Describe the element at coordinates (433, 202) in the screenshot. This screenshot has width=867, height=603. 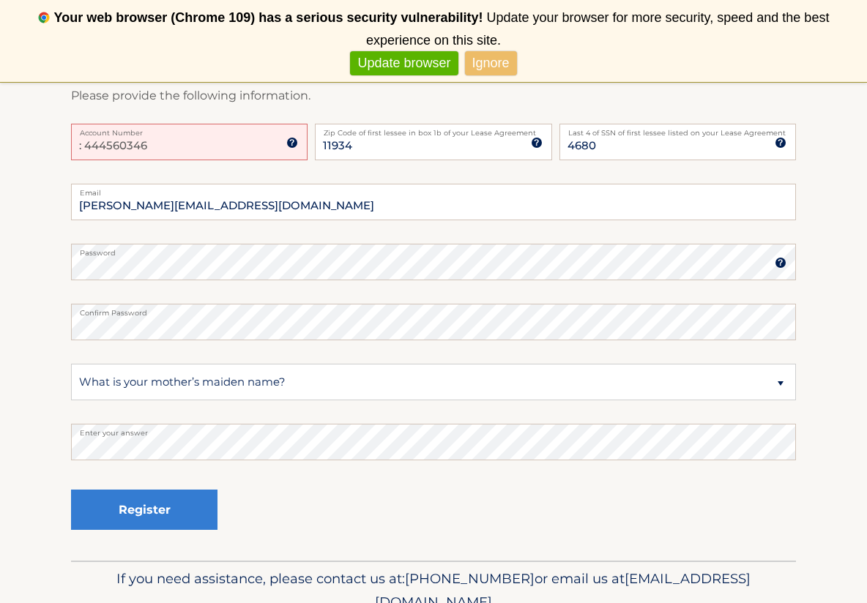
I see `input: Email` at that location.